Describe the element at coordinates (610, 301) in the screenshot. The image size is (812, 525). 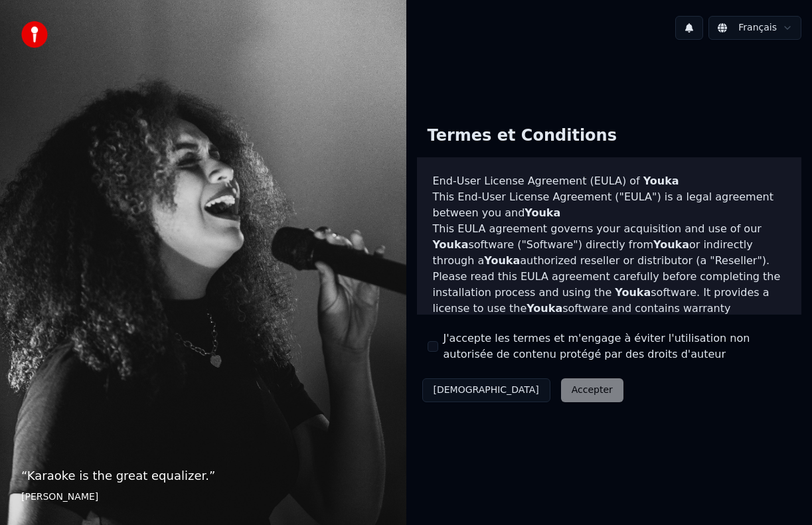
I see `p: Please read this EULA agreement carefully before completing the installation process and using th...` at that location.